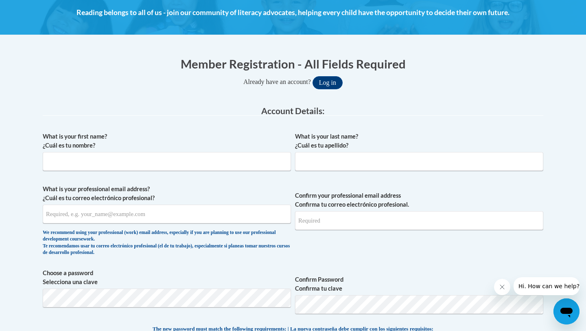 This screenshot has width=586, height=331. Describe the element at coordinates (419, 284) in the screenshot. I see `label: Confirm Password Confirma tu clave` at that location.